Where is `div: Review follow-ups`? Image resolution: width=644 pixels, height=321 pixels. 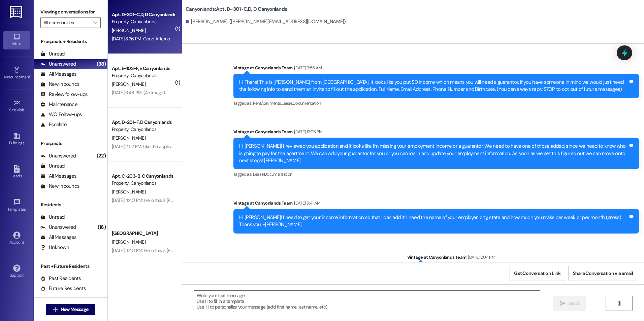
div: Review follow-ups is located at coordinates (64, 94).